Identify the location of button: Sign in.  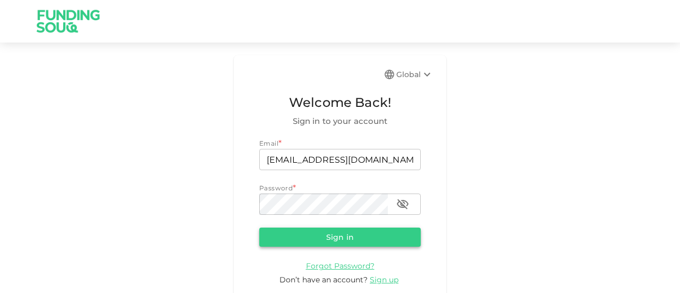
(340, 237).